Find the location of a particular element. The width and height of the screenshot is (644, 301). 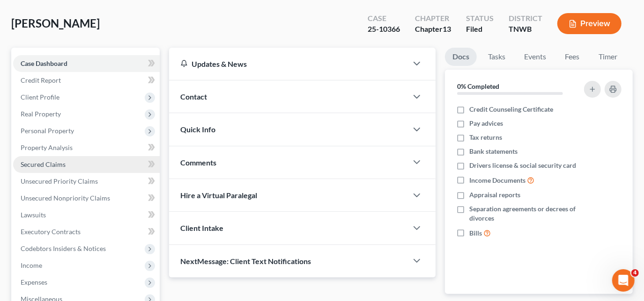

span: Quick Info is located at coordinates (198, 129).